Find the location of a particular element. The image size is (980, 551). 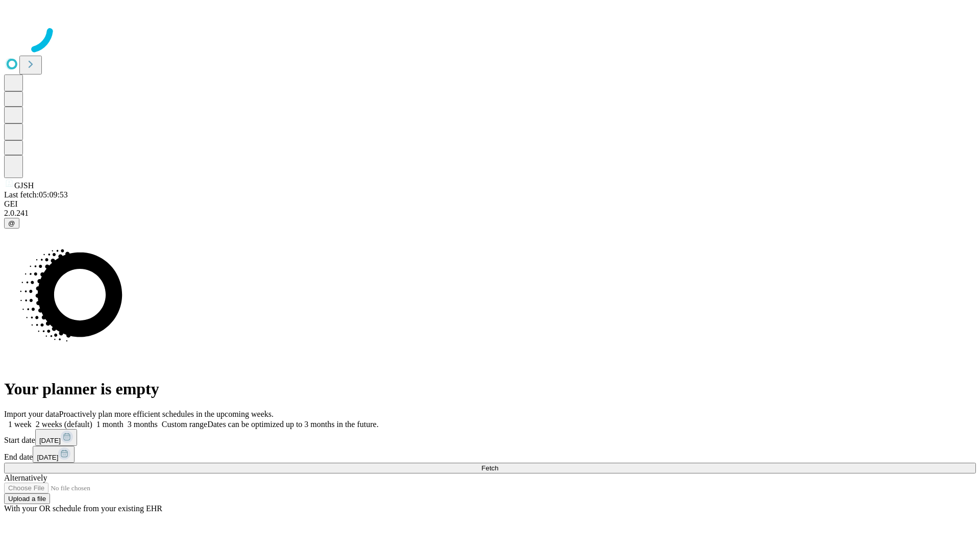

h1: Your planner is empty is located at coordinates (490, 389).